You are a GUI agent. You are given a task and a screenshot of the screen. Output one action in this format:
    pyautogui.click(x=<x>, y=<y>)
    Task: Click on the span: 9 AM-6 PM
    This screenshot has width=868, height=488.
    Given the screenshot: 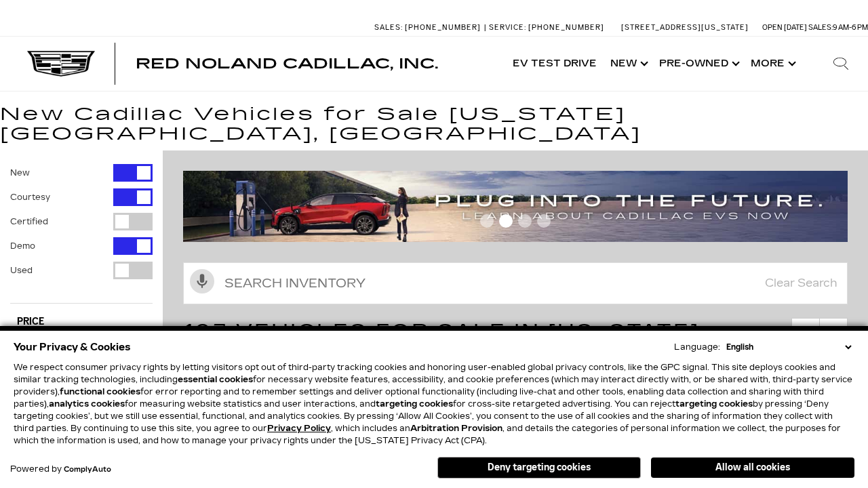 What is the action you would take?
    pyautogui.click(x=850, y=27)
    